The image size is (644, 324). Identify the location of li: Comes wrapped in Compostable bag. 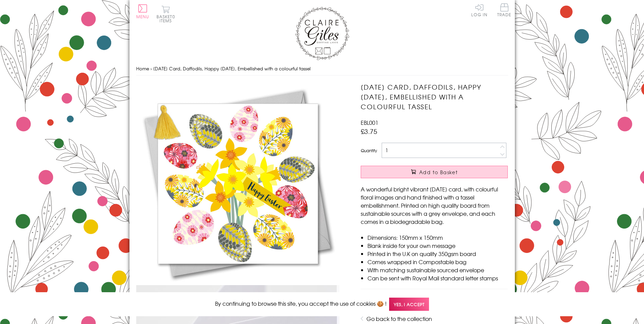
(438, 262).